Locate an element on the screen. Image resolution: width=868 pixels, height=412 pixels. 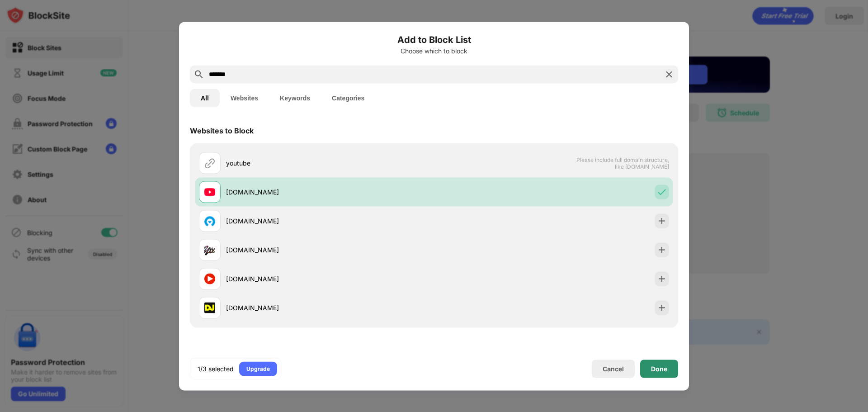
img: url.svg is located at coordinates (210, 163).